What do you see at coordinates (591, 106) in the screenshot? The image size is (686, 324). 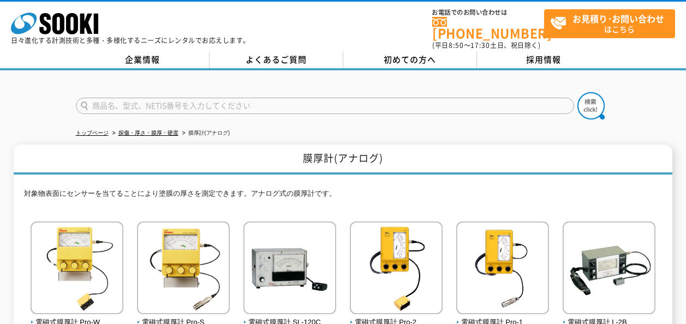 I see `img: btn_search.png` at bounding box center [591, 106].